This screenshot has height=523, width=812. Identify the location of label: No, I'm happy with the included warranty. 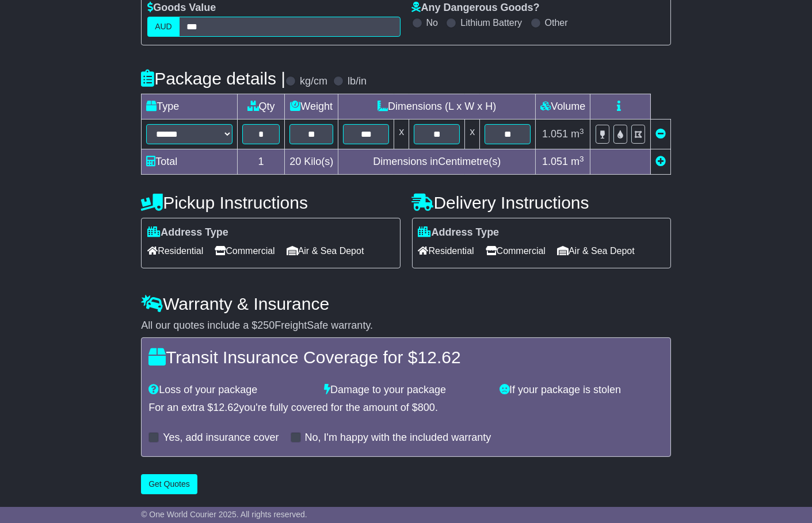
(398, 438).